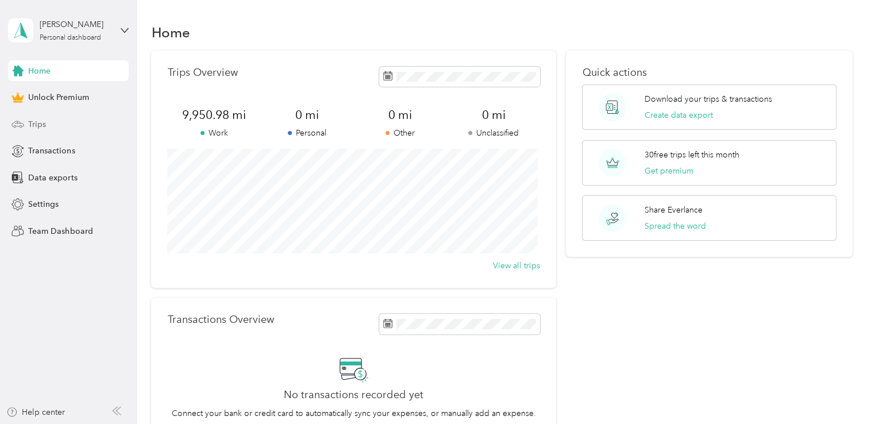 The height and width of the screenshot is (424, 872). Describe the element at coordinates (517, 265) in the screenshot. I see `button: View all trips` at that location.